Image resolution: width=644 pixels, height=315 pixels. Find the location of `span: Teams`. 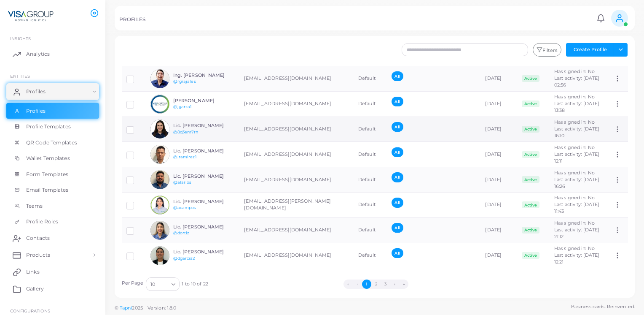

span: Teams is located at coordinates (35, 206).